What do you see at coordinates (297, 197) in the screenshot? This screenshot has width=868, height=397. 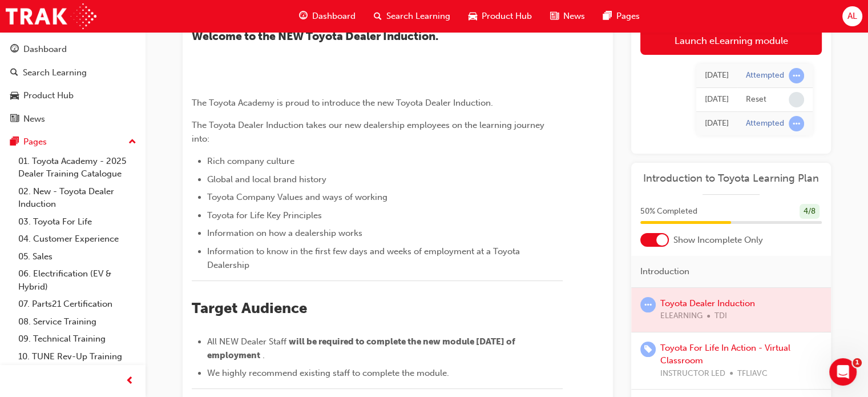 I see `span: Toyota Company Values and ways of working` at bounding box center [297, 197].